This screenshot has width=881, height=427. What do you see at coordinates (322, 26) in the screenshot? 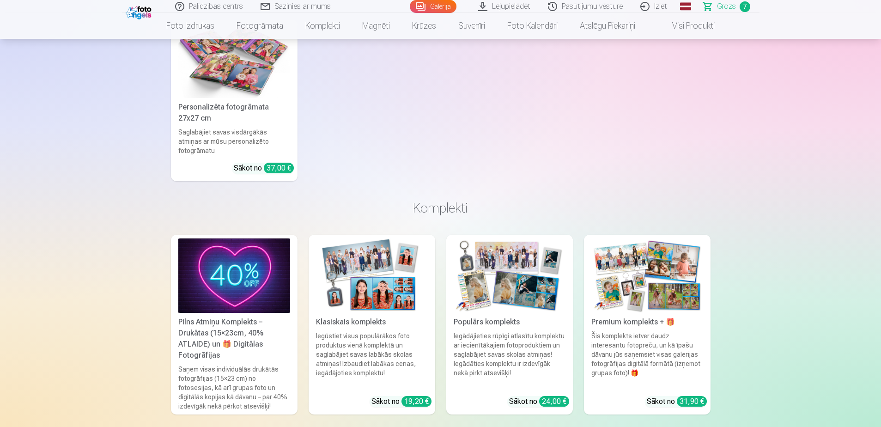
I see `a: Komplekti` at bounding box center [322, 26].